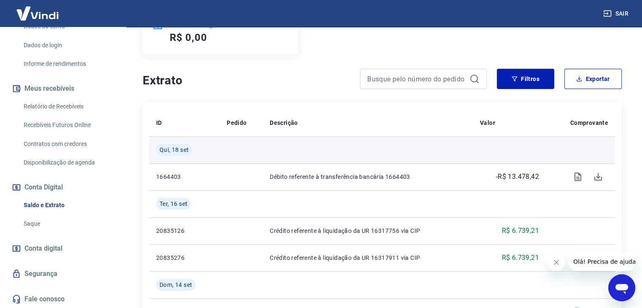 The image size is (642, 308). Describe the element at coordinates (246, 81) in the screenshot. I see `h4: Extrato` at that location.